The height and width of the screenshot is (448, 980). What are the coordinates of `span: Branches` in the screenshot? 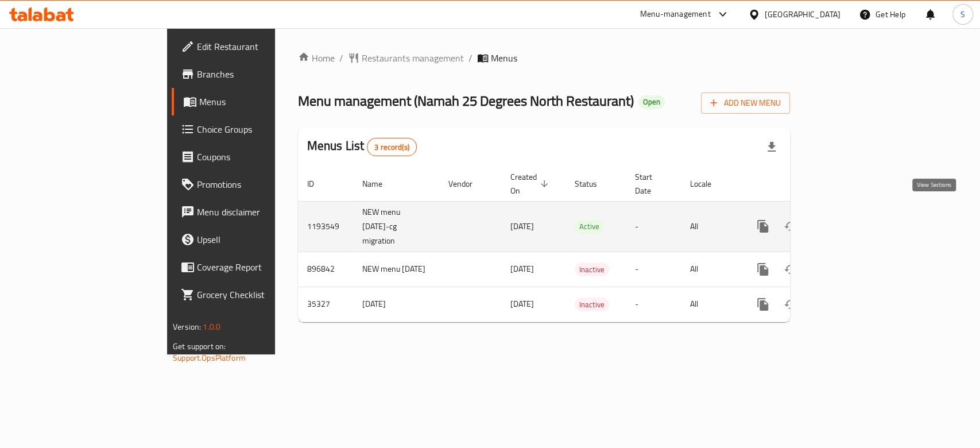 It's located at (259, 74).